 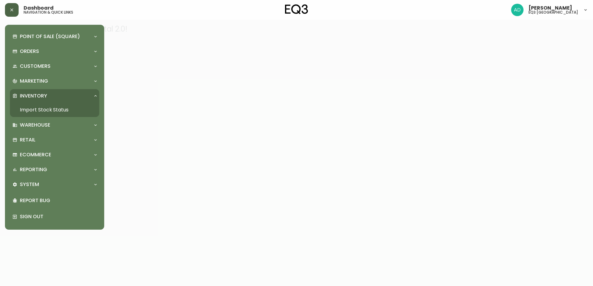 I want to click on p: Warehouse, so click(x=35, y=125).